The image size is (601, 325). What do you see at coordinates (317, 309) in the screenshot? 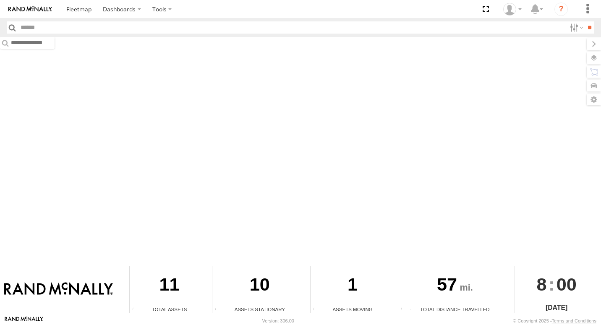
I see `div: Total number of assets current in transit.` at bounding box center [317, 309].